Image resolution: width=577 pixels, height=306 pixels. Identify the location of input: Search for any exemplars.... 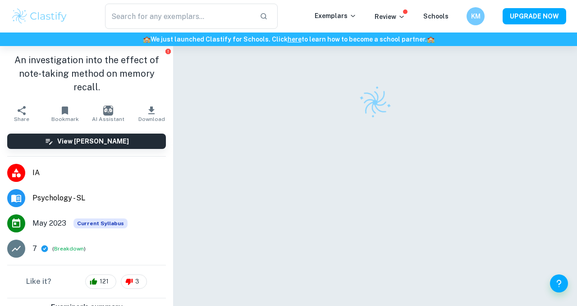
(179, 16).